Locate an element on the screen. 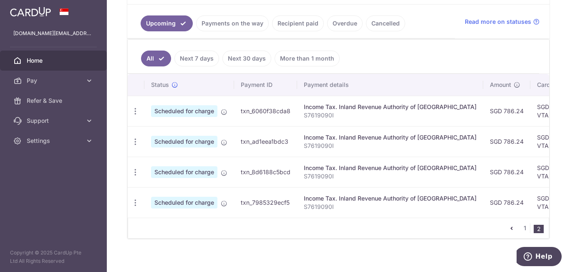 This screenshot has width=570, height=272. span: CardUp fee is located at coordinates (553, 85).